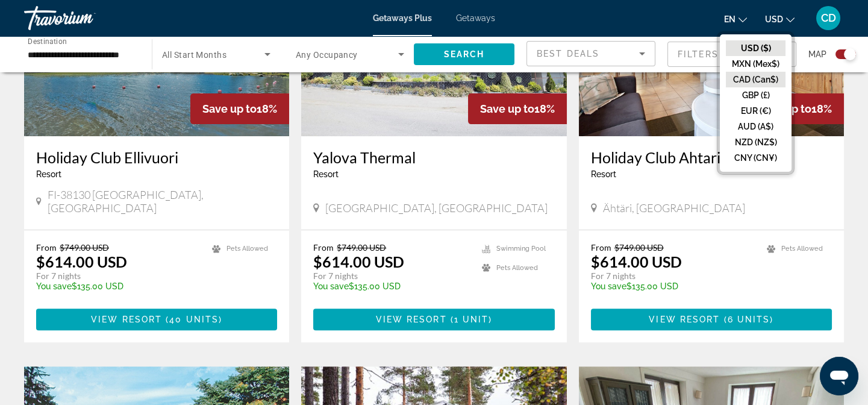  I want to click on span: Best Deals, so click(568, 53).